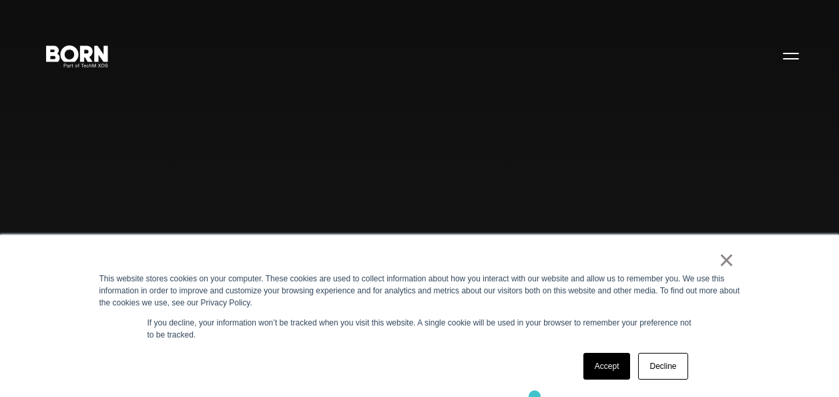  What do you see at coordinates (420, 329) in the screenshot?
I see `p: If you decline, your information won’t be tracked when you visit this website. A single cookie wi...` at bounding box center [420, 329].